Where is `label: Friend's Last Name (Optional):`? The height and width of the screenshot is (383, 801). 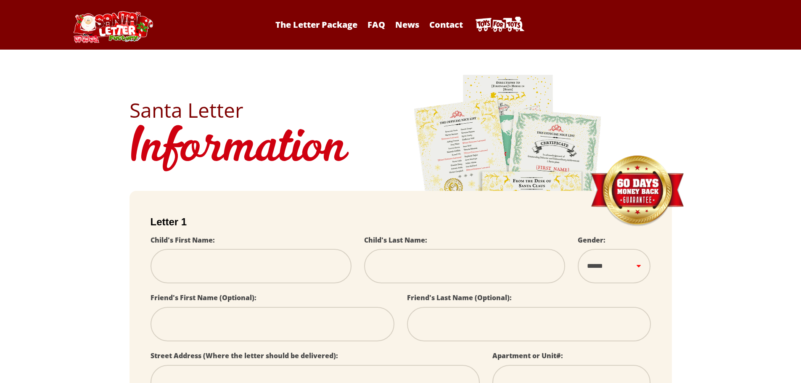
label: Friend's Last Name (Optional): is located at coordinates (459, 298).